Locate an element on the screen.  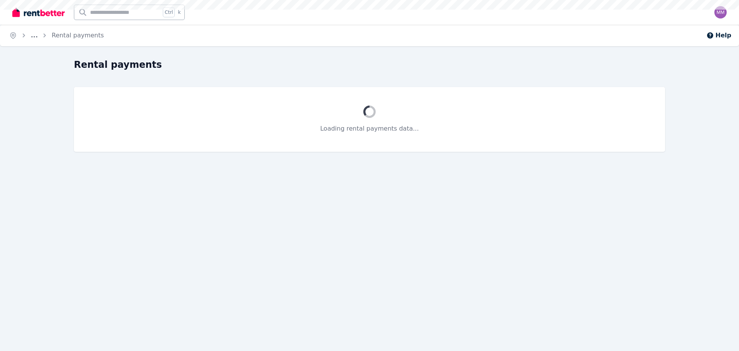
p: Loading rental payments data... is located at coordinates (369, 129).